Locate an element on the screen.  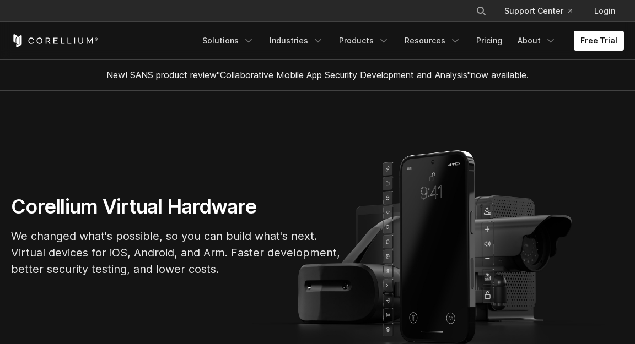
a: Industries is located at coordinates (296, 41).